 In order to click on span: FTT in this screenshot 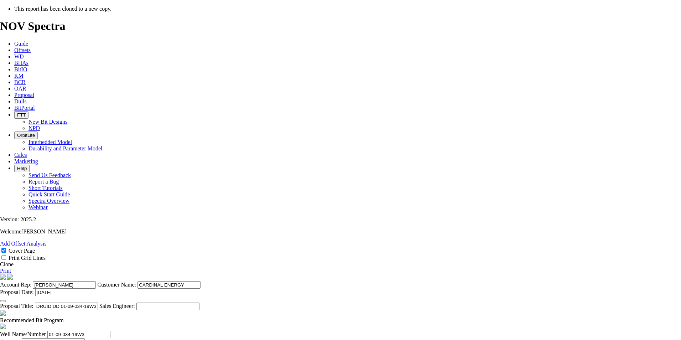, I will do `click(21, 115)`.